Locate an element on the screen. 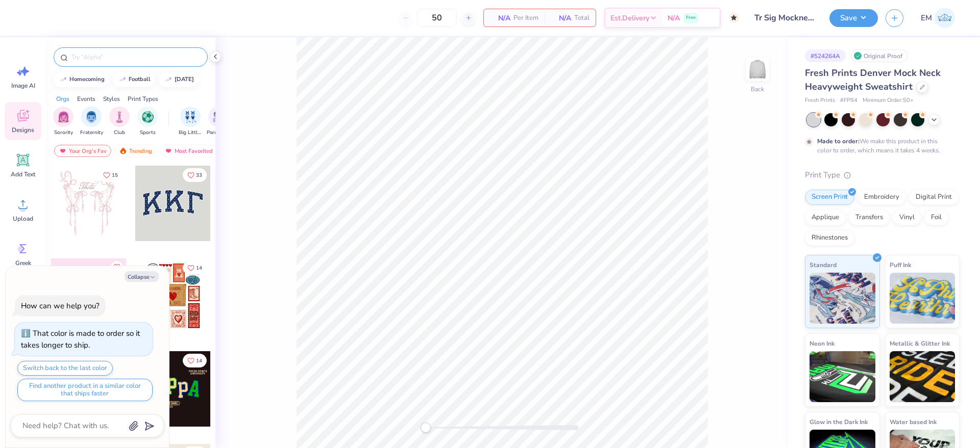  div: Vinyl is located at coordinates (907, 217).